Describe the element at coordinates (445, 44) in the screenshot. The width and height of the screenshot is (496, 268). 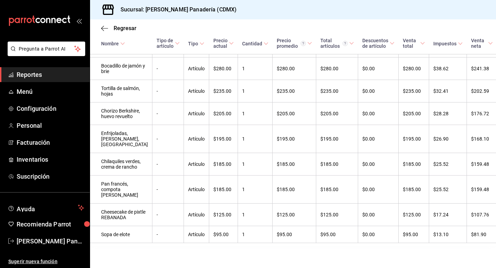
I see `div: Impuestos` at that location.